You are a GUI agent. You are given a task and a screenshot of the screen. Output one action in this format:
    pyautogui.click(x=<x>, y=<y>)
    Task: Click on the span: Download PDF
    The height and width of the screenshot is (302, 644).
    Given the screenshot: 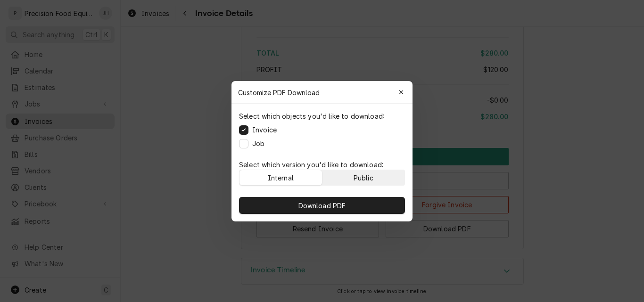 What is the action you would take?
    pyautogui.click(x=322, y=205)
    